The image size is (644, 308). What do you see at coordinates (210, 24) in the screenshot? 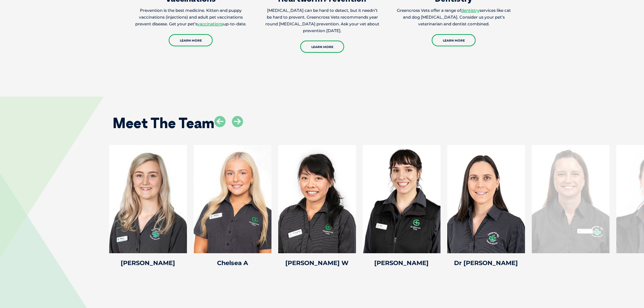
I see `a: vaccinations` at bounding box center [210, 24].